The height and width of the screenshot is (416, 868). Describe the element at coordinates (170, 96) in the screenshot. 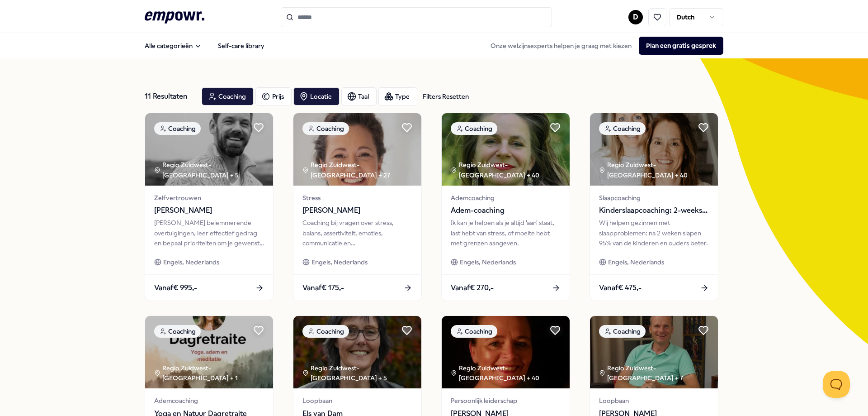

I see `div: 11 Resultaten` at that location.